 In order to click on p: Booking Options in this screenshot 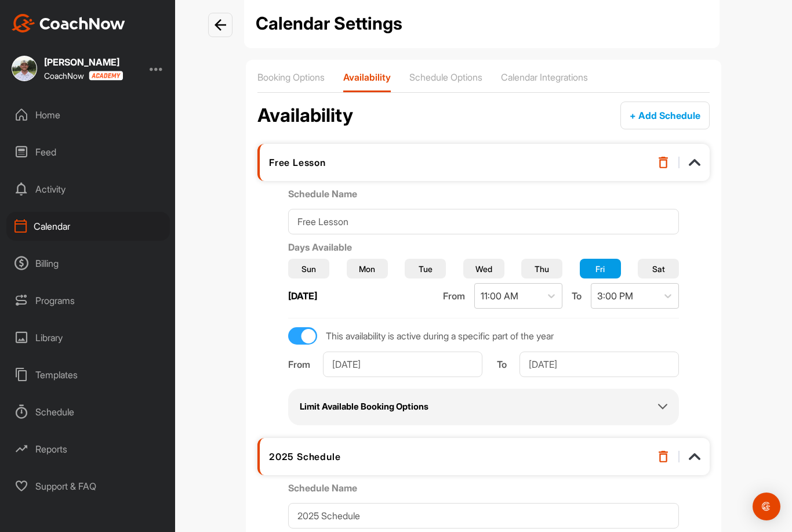, I will do `click(291, 77)`.